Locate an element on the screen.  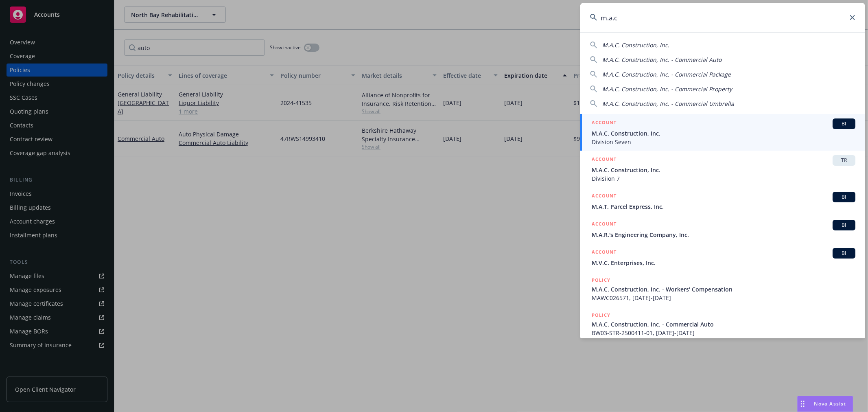
a: ACCOUNTTRM.A.C. Construction, Inc.Divisiion 7 is located at coordinates (723, 169).